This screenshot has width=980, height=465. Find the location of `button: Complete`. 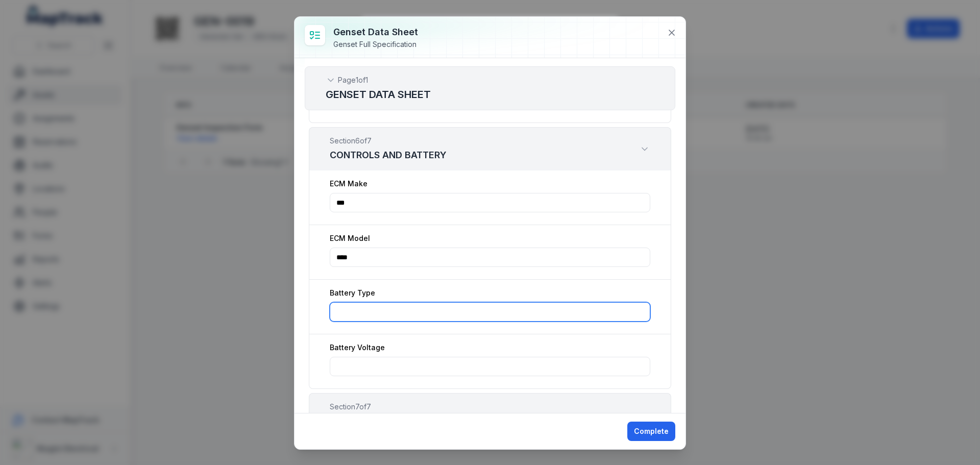

button: Complete is located at coordinates (651, 431).